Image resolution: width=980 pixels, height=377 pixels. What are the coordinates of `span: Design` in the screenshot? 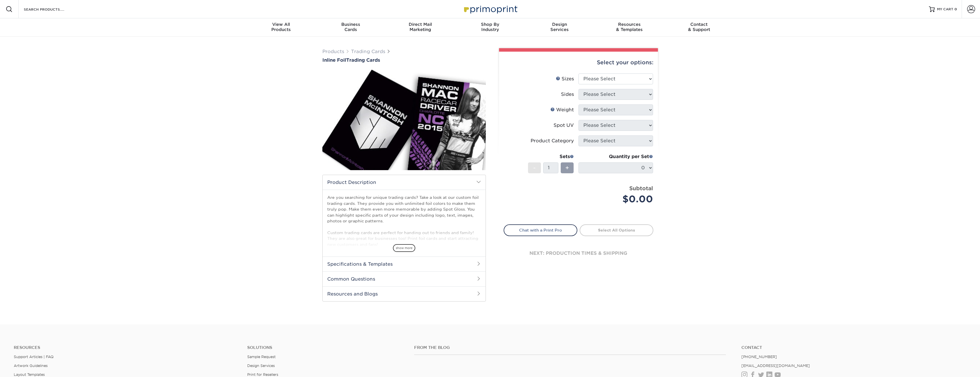 It's located at (560, 24).